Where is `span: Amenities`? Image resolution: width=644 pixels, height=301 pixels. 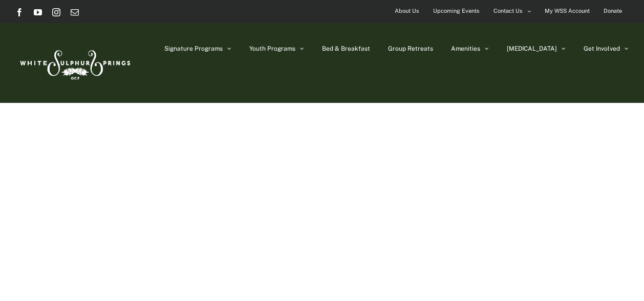
span: Amenities is located at coordinates (465, 48).